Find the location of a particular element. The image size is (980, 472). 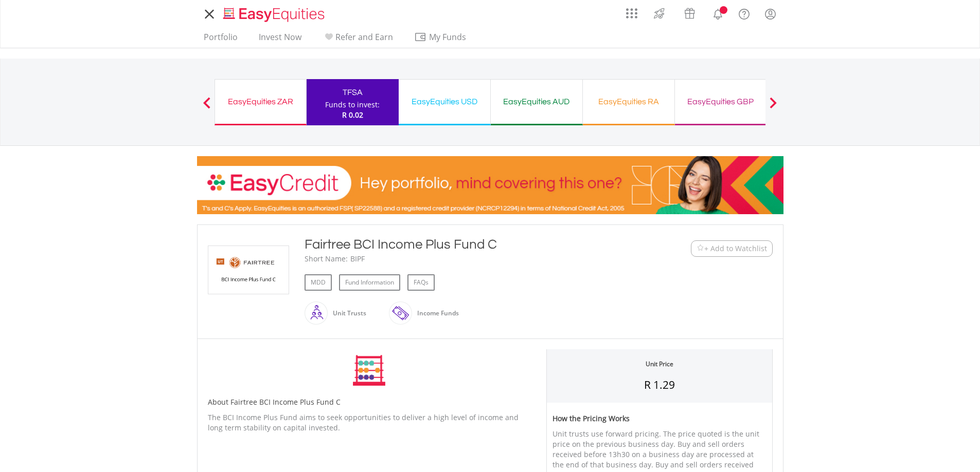

div: EasyEquities RA is located at coordinates (629, 102).